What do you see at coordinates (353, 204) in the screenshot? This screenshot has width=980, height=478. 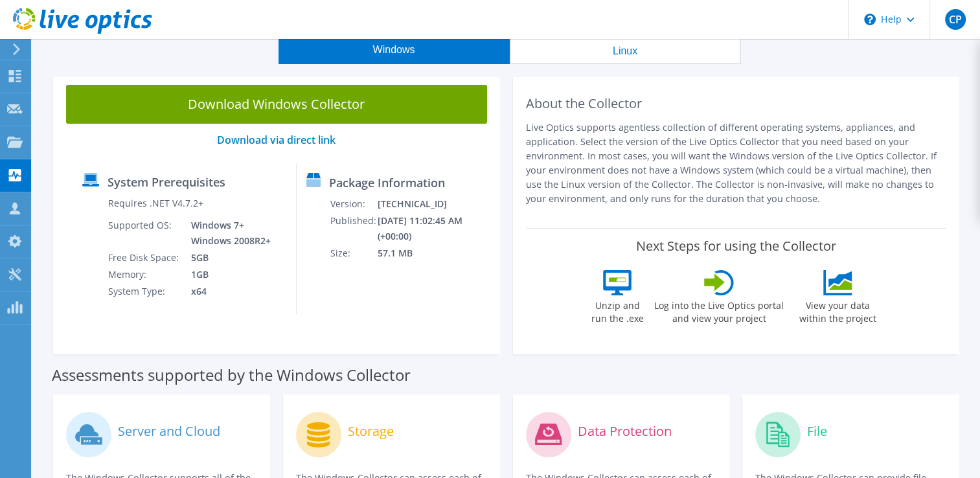 I see `td: Version:` at bounding box center [353, 204].